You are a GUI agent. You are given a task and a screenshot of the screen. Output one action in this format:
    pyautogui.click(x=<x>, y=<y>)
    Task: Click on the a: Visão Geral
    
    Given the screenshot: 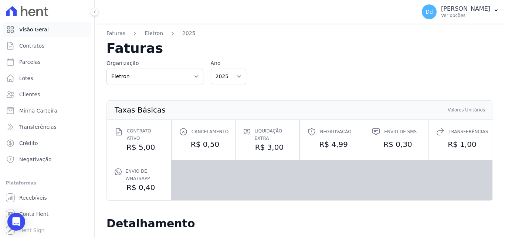 What is the action you would take?
    pyautogui.click(x=47, y=30)
    